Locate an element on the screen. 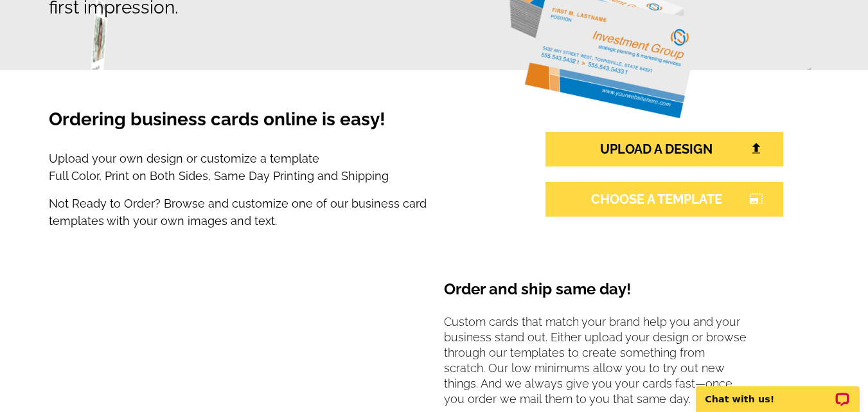  h3: Ordering business cards online is easy! is located at coordinates (270, 127).